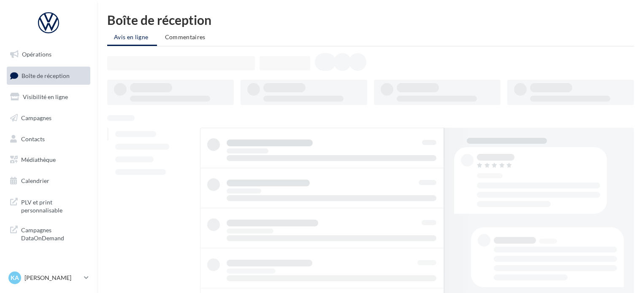  What do you see at coordinates (33, 138) in the screenshot?
I see `span: Contacts` at bounding box center [33, 138].